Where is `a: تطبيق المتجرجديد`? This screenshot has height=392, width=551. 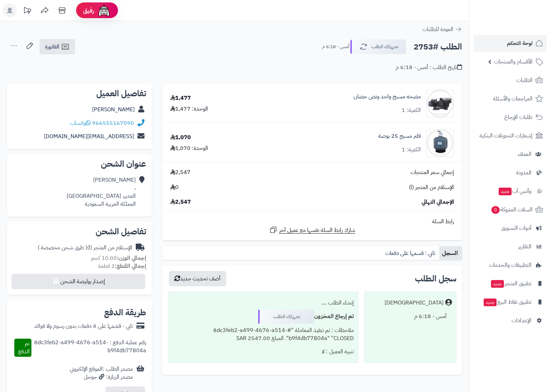 a: تطبيق المتجرجديد is located at coordinates (510, 284).